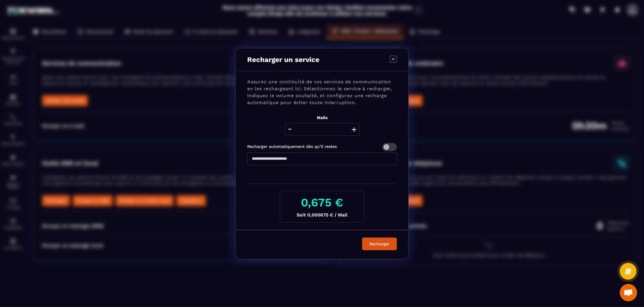 The height and width of the screenshot is (307, 644). Describe the element at coordinates (628, 293) in the screenshot. I see `div: Ouvrir le chat` at that location.